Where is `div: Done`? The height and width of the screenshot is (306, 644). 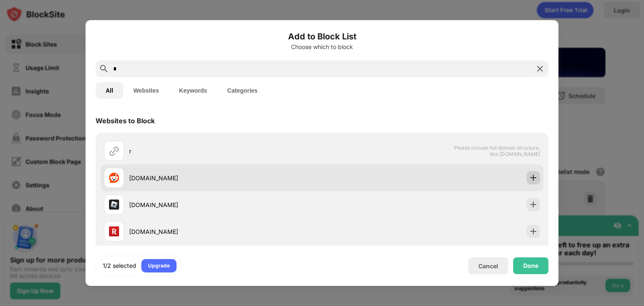
div: Done is located at coordinates (530, 266).